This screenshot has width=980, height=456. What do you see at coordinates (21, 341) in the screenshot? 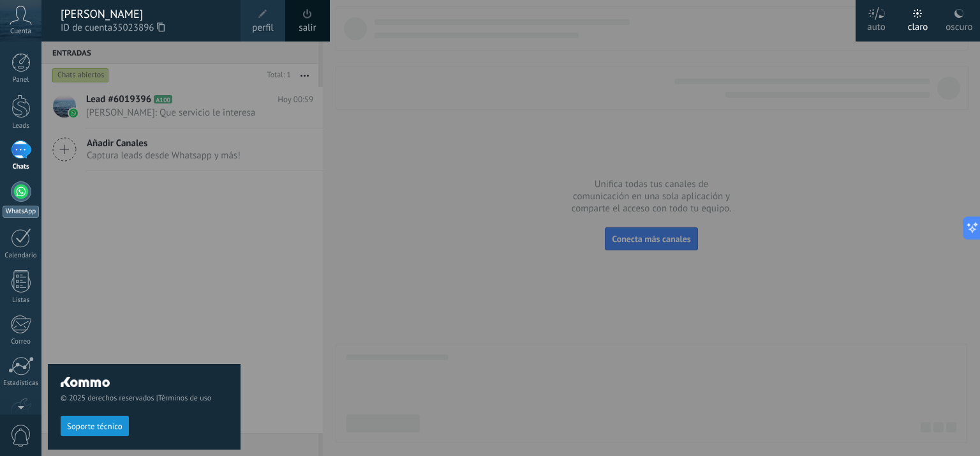
I see `div: Correo` at bounding box center [21, 341].